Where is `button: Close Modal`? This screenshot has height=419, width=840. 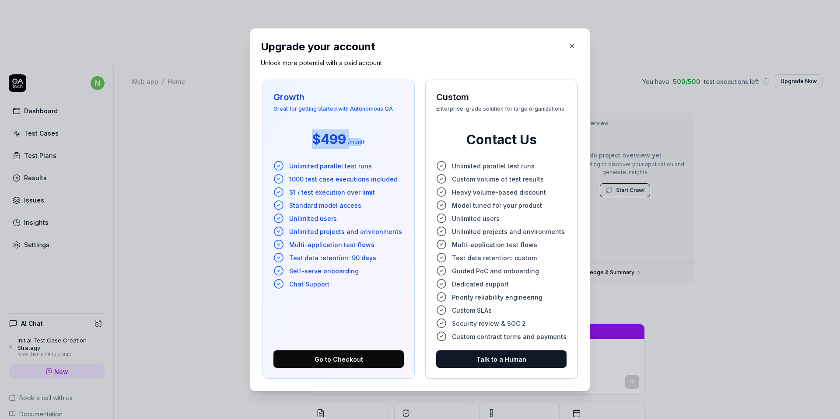 button: Close Modal is located at coordinates (572, 46).